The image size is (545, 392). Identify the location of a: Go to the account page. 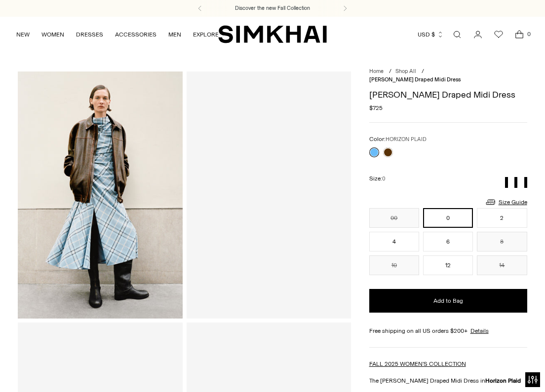
(478, 35).